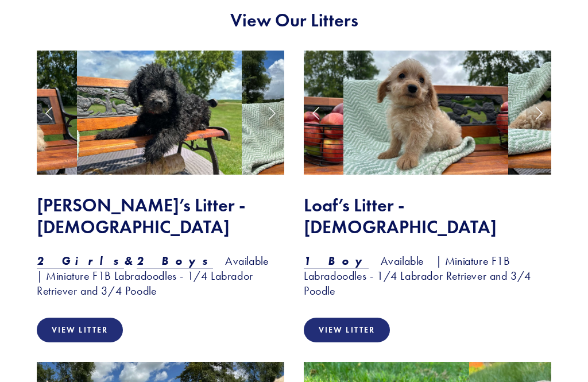  I want to click on em: 2 Boys, so click(176, 261).